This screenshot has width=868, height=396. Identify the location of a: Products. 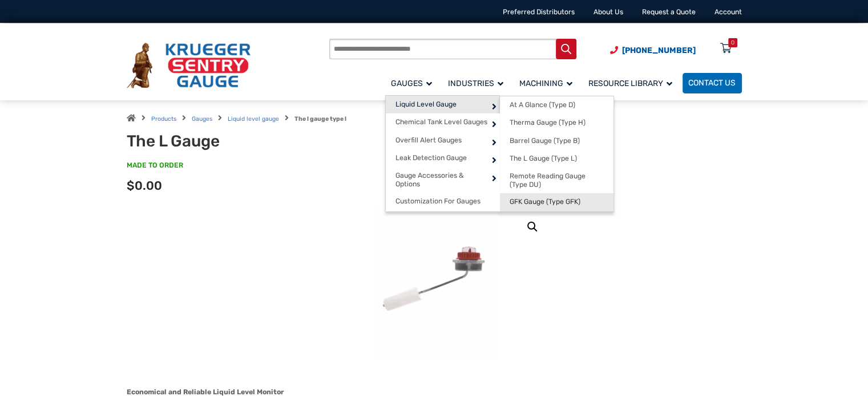
(164, 119).